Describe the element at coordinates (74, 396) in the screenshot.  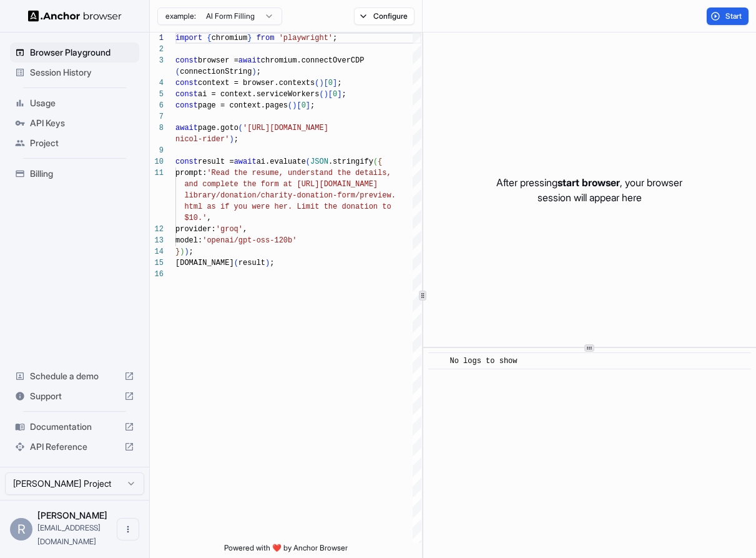
I see `span: Support` at that location.